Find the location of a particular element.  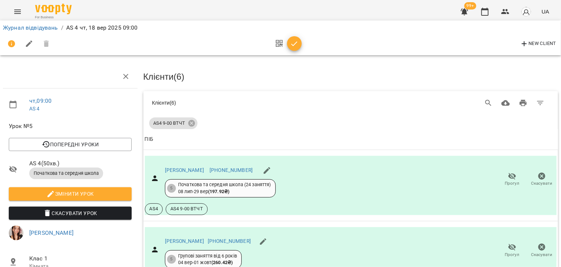

span: Попередні уроки is located at coordinates (70, 145).